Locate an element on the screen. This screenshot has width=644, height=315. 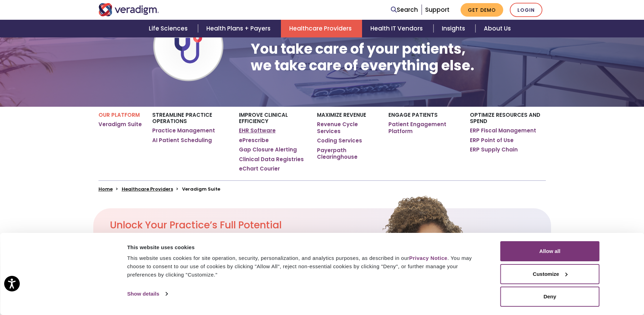
a: Insights is located at coordinates (454, 28).